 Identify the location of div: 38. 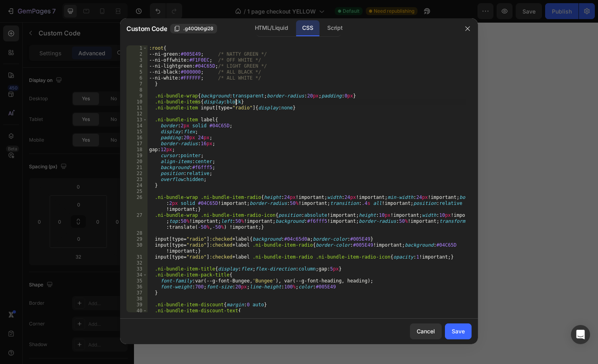
(137, 299).